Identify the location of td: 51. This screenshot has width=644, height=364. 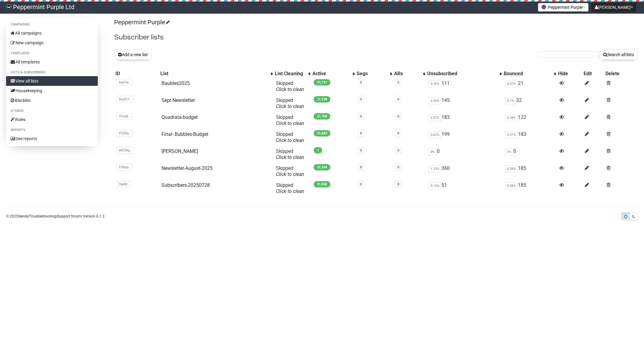
(464, 189).